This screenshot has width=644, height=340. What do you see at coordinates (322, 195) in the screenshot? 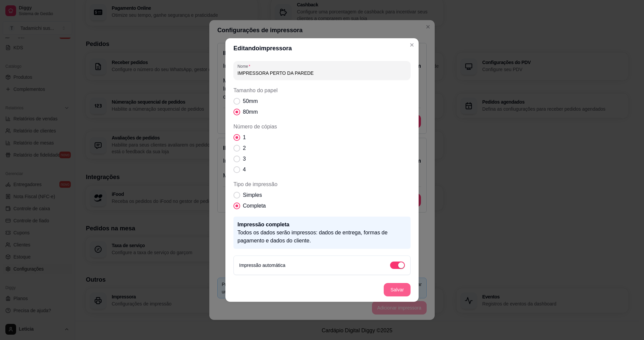
I see `div: Tipo de impressão` at bounding box center [322, 195].